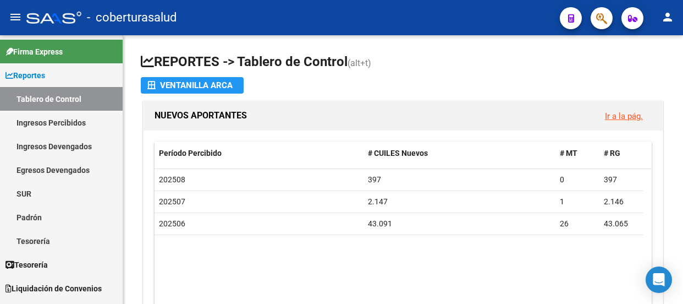  I want to click on span: # CUILES Nuevos, so click(398, 153).